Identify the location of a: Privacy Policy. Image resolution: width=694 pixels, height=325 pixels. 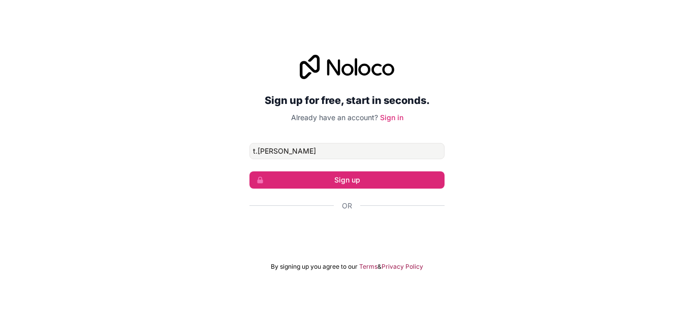
(402, 267).